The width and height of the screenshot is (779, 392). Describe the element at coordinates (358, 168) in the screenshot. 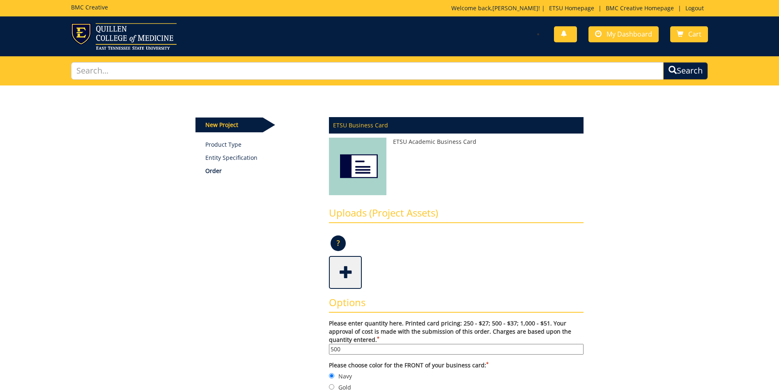

I see `img: ETSU Academic Business Card` at that location.